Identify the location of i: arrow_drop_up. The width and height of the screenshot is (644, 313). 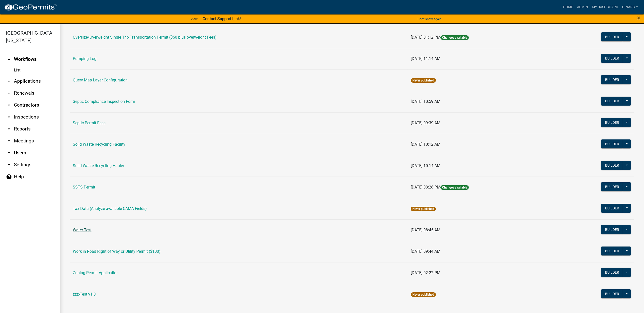
(9, 59).